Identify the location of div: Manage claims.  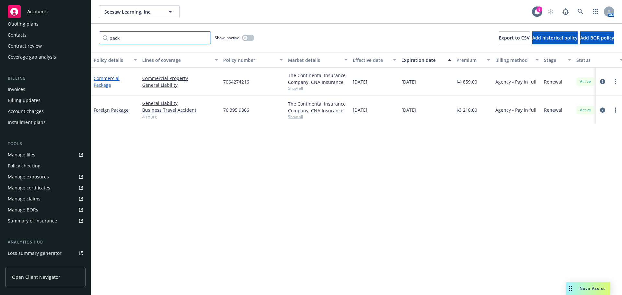
(24, 199).